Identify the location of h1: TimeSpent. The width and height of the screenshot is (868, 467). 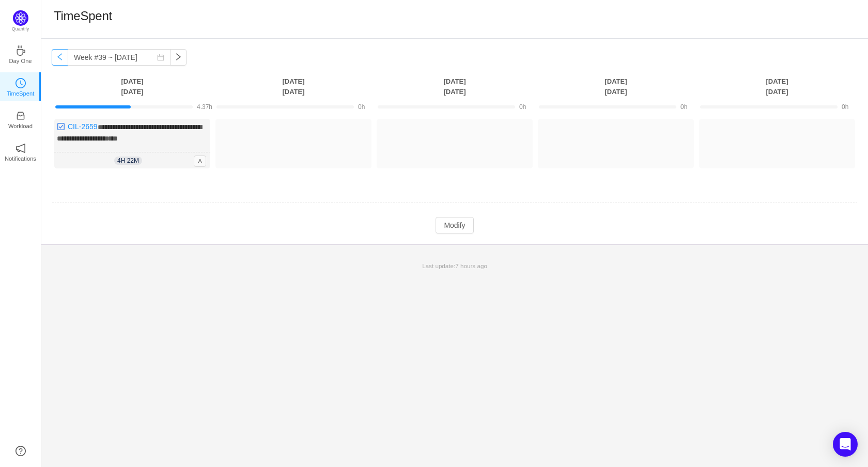
(83, 16).